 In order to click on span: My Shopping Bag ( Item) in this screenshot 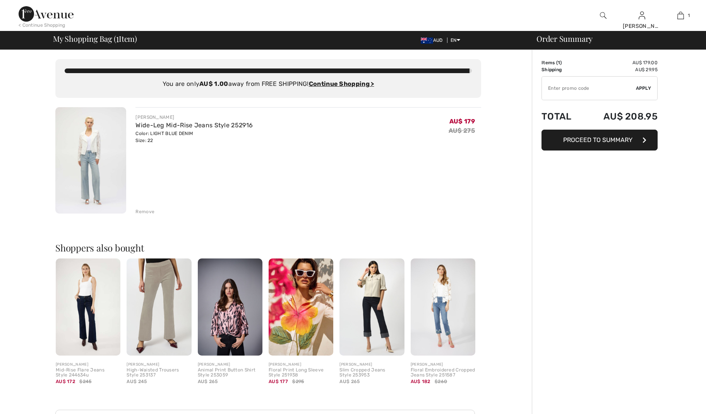, I will do `click(95, 39)`.